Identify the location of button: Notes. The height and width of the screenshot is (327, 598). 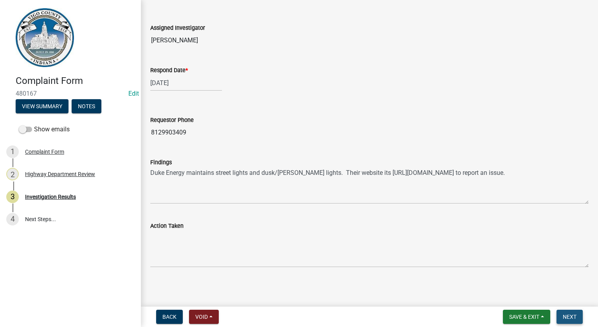
(87, 106).